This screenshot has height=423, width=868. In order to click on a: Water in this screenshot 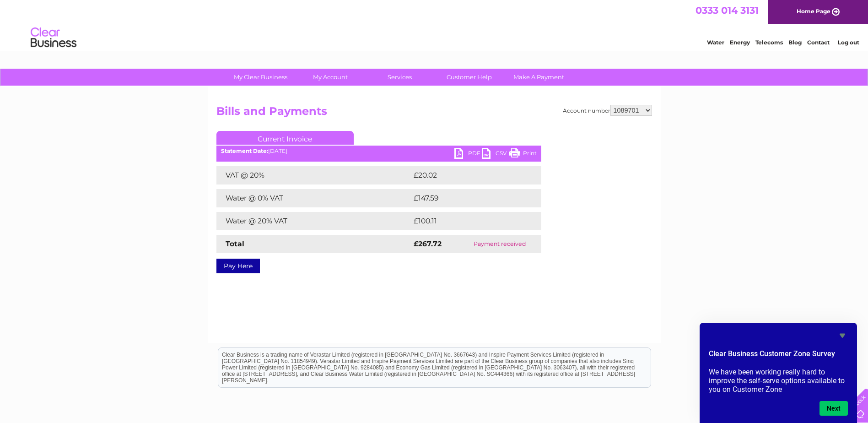, I will do `click(716, 42)`.